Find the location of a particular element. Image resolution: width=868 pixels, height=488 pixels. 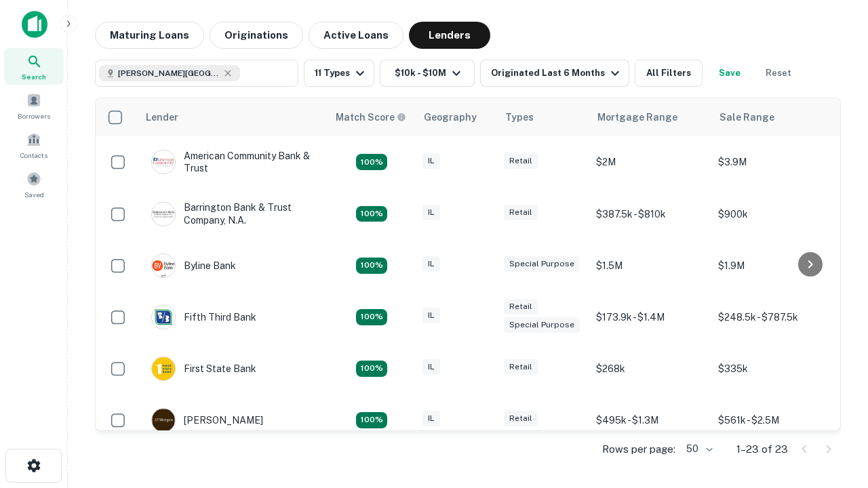

td: $173.9k - $1.4M is located at coordinates (650, 318).